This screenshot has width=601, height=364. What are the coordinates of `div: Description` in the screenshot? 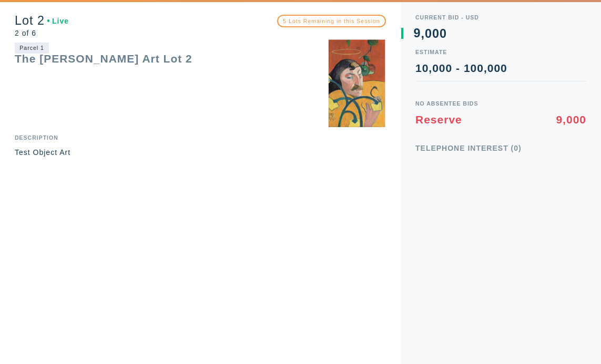 It's located at (200, 138).